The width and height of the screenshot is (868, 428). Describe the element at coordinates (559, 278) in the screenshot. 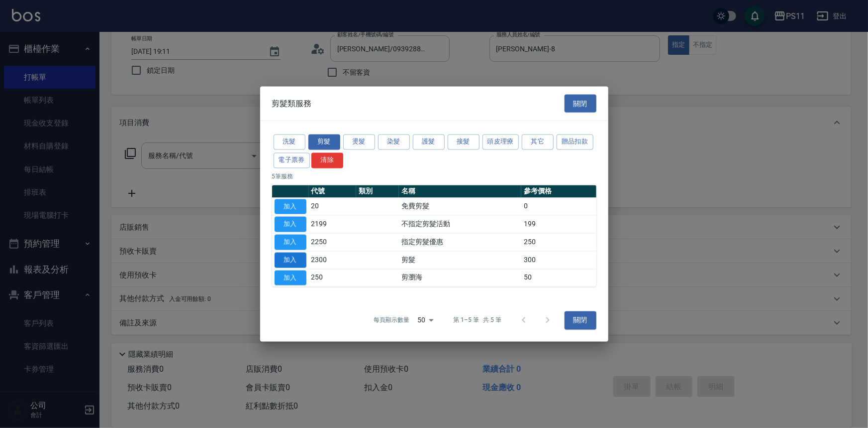

I see `td: 50` at that location.